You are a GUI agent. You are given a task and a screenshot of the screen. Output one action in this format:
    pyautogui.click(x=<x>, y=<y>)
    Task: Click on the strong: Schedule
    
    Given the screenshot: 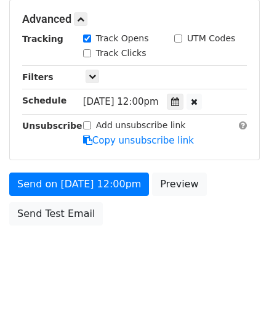 What is the action you would take?
    pyautogui.click(x=44, y=100)
    